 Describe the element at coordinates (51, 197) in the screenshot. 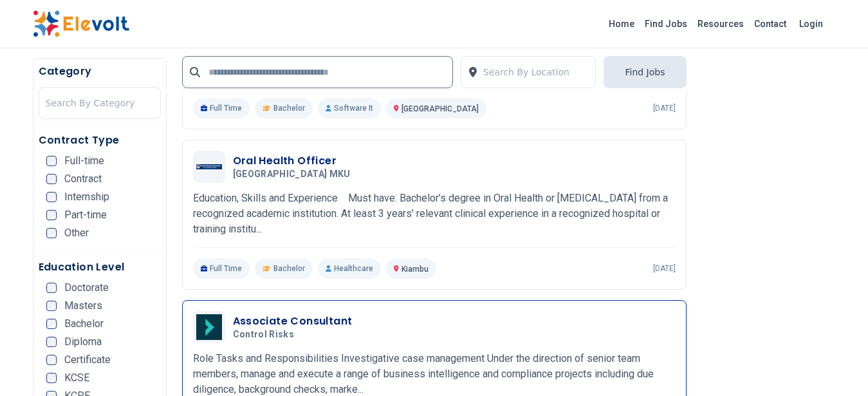

I see `input: Internship` at that location.